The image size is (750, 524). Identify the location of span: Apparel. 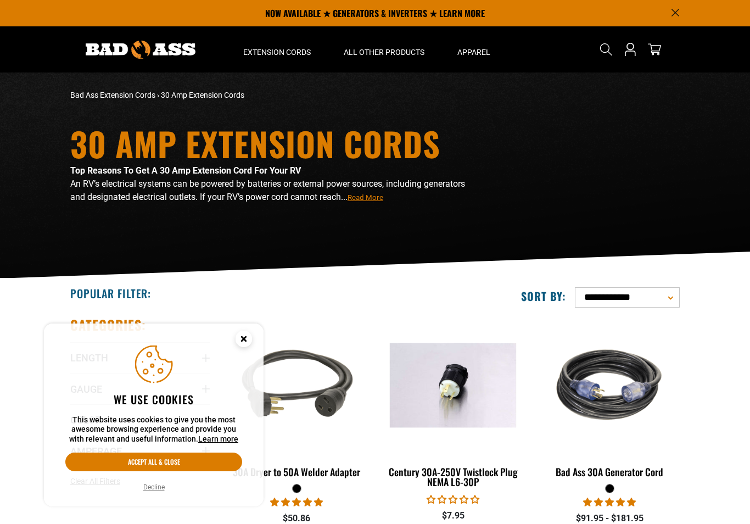
(474, 52).